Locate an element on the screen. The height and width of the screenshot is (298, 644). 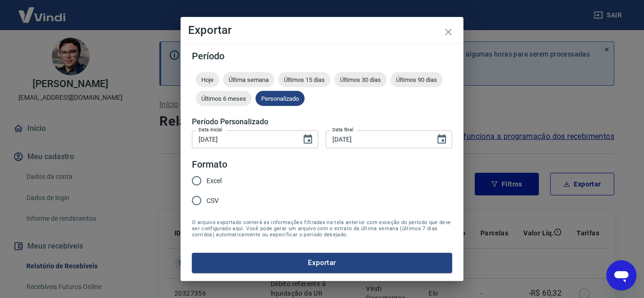
div: Últimos 90 dias is located at coordinates (417, 80).